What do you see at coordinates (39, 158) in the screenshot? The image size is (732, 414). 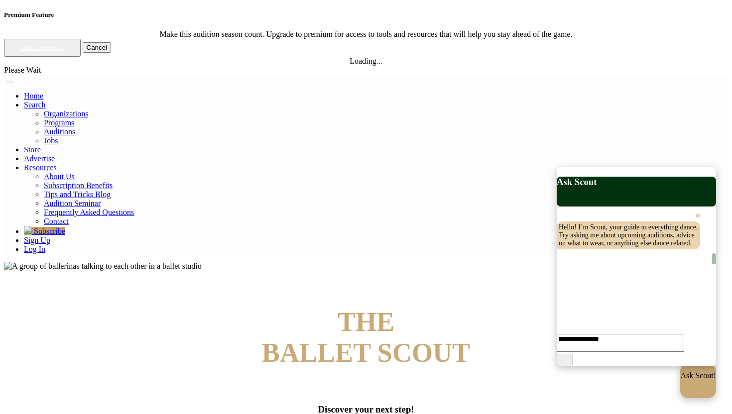 I see `a: Advertise` at bounding box center [39, 158].